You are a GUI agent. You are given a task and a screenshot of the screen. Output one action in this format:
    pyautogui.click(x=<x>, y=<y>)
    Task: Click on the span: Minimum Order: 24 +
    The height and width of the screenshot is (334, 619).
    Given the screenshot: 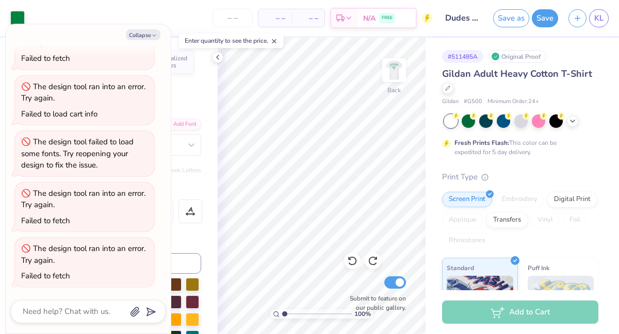 What is the action you would take?
    pyautogui.click(x=513, y=102)
    